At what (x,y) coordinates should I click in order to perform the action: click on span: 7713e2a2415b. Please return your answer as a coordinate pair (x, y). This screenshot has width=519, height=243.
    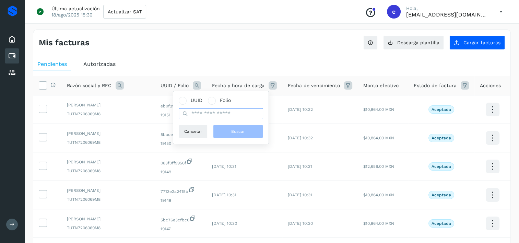
    Looking at the image, I should click on (181, 190).